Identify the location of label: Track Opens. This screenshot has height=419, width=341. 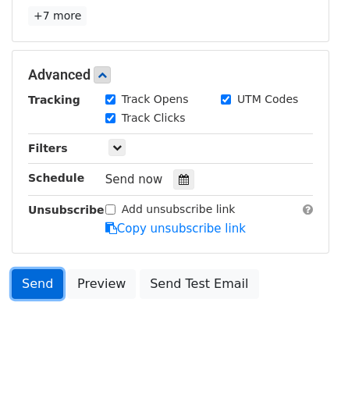
(155, 99).